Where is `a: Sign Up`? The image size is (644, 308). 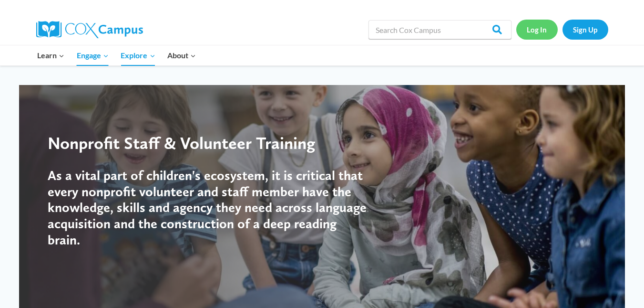
a: Sign Up is located at coordinates (585, 29).